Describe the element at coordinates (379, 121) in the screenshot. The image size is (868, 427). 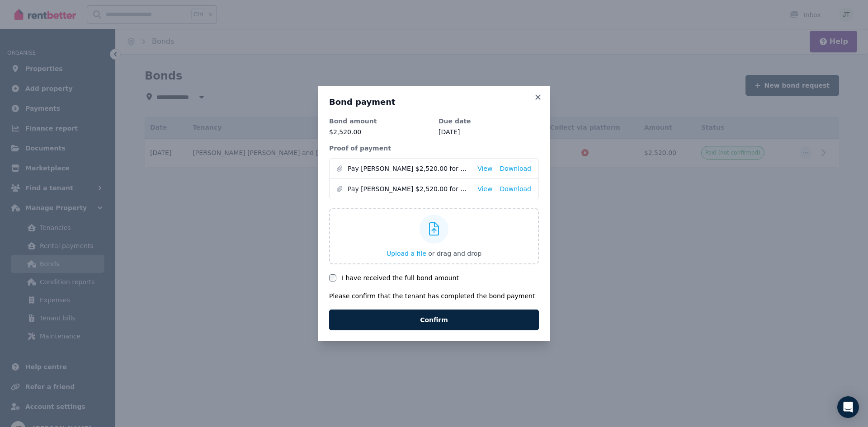
I see `dt: Bond amount` at that location.